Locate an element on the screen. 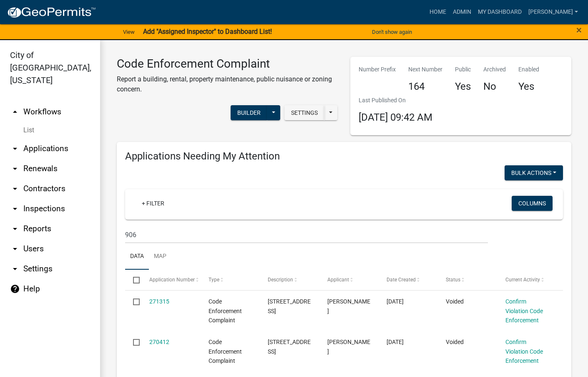 The image size is (588, 377). span: Status is located at coordinates (453, 279).